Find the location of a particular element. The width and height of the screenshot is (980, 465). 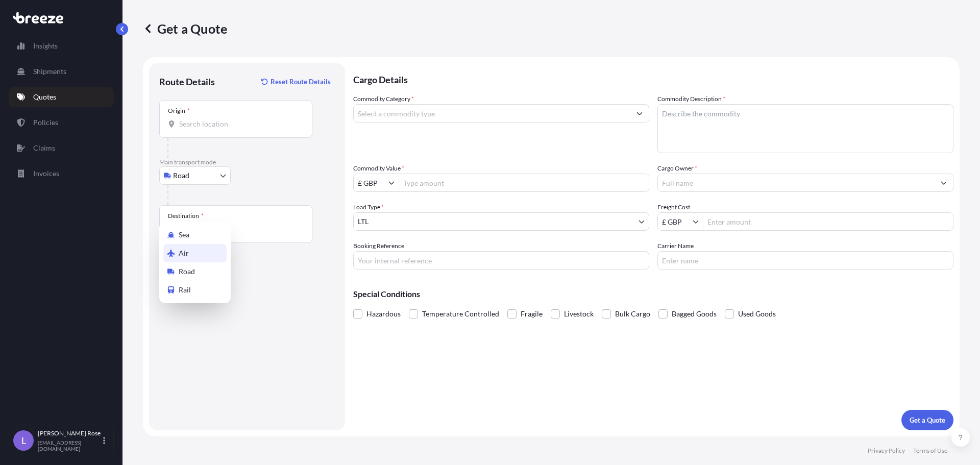

label: Booking Reference is located at coordinates (379, 246).